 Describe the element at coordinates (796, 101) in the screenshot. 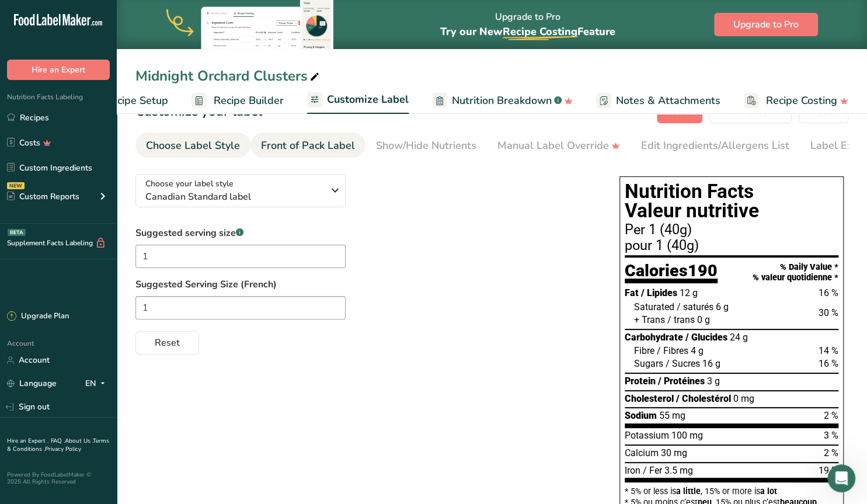

I see `a: Recipe Costing` at that location.